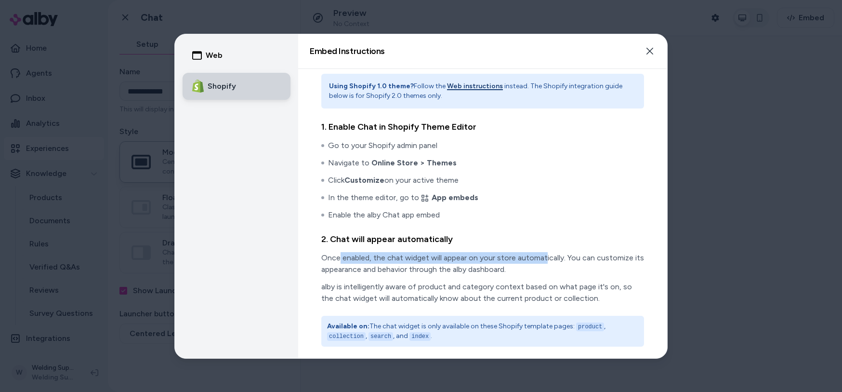 This screenshot has height=392, width=842. Describe the element at coordinates (483, 239) in the screenshot. I see `h3: 2. Chat will appear automatically` at that location.